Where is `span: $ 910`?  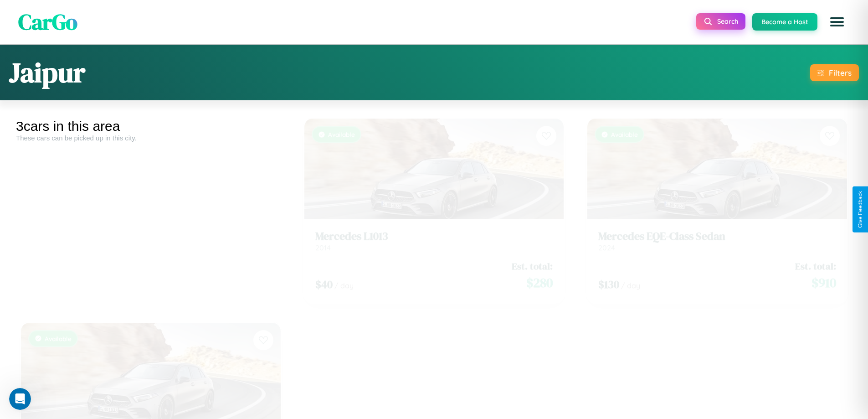 span: $ 910 is located at coordinates (824, 274).